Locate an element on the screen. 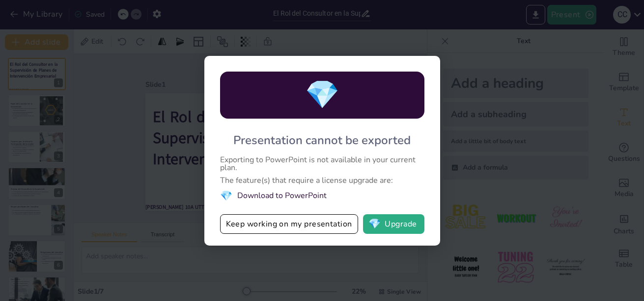 Image resolution: width=644 pixels, height=301 pixels. button: Keep working on my presentation is located at coordinates (289, 225).